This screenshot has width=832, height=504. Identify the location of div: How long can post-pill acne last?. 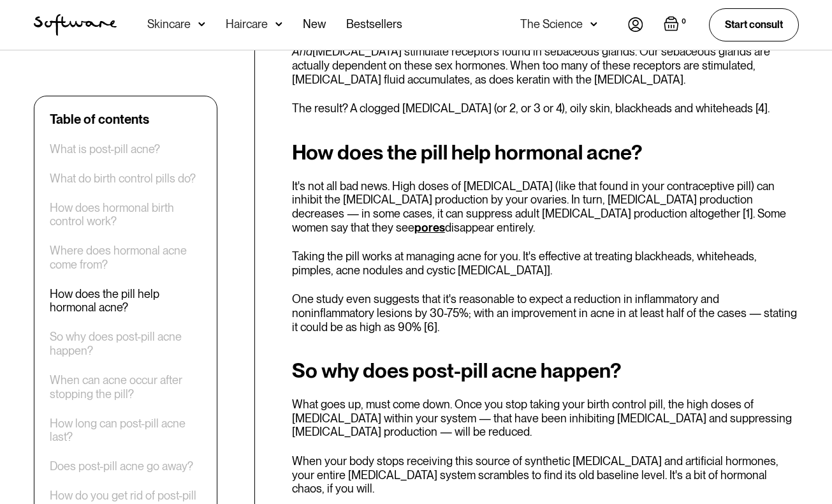
(126, 430).